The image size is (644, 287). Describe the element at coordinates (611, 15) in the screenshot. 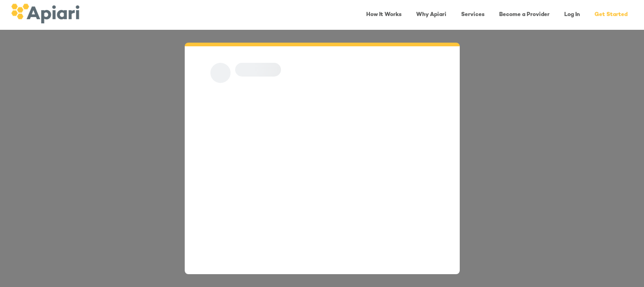

I see `a: Get Started` at that location.